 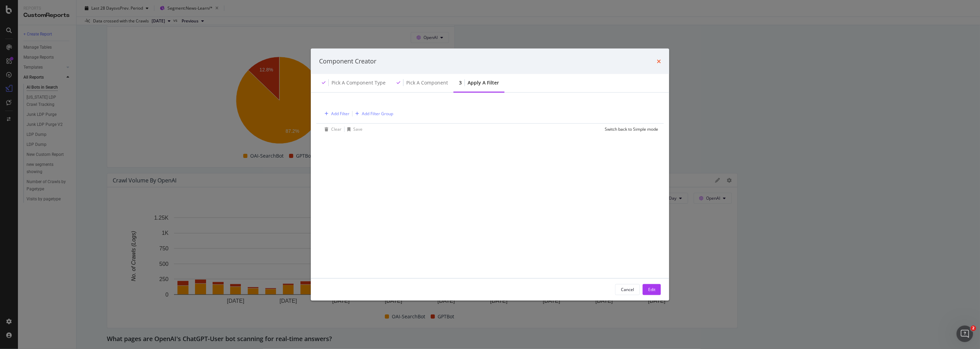 I want to click on div: Pick a Component, so click(x=427, y=83).